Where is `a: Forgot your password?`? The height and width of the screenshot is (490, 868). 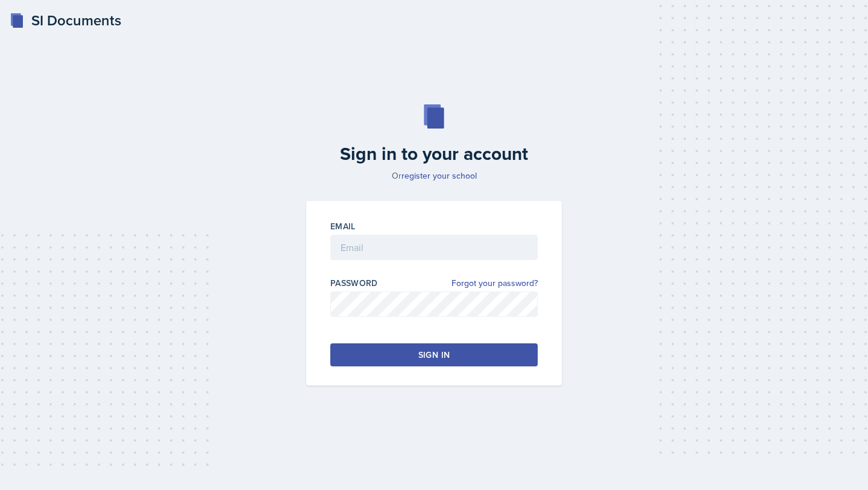
a: Forgot your password? is located at coordinates (495, 283).